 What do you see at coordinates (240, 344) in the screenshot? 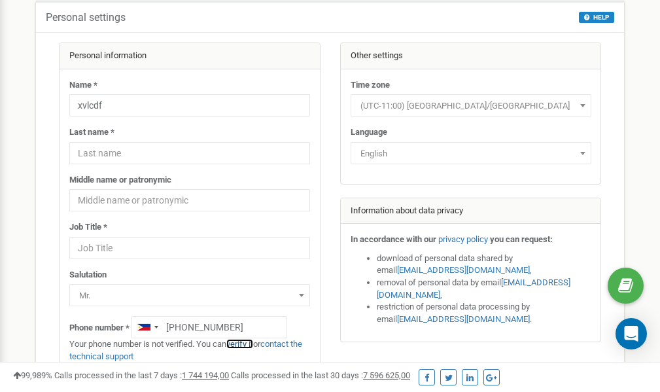
I see `a: verify it` at bounding box center [240, 344].